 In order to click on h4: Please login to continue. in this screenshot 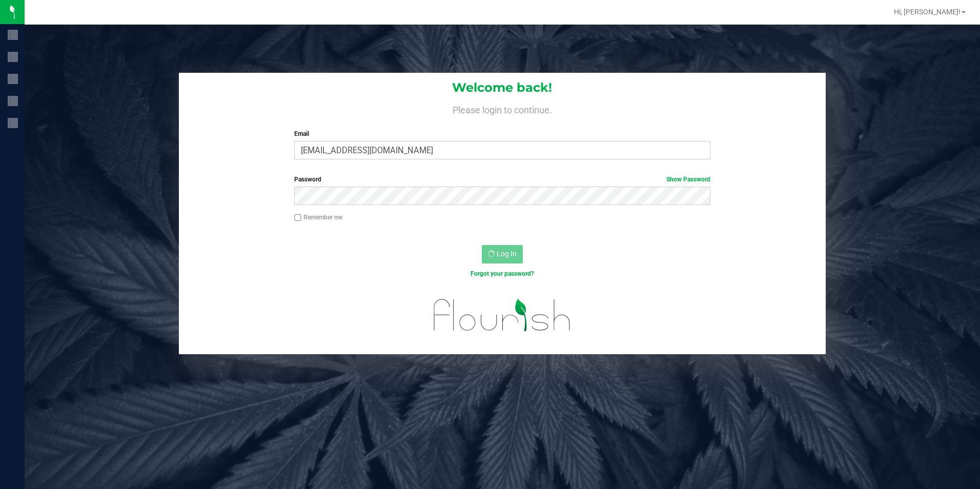, I will do `click(502, 108)`.